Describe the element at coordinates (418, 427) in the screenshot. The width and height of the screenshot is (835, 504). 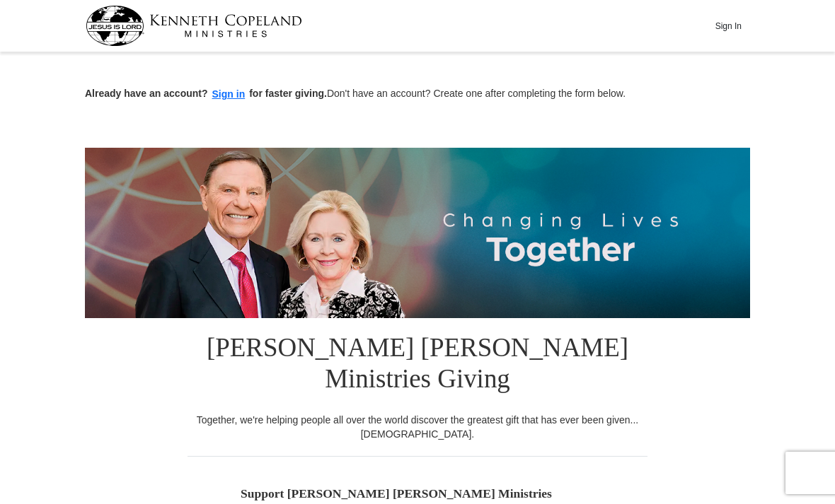
I see `div: Together, we're helping people all over the world discover the greatest gift that has ever been g...` at that location.